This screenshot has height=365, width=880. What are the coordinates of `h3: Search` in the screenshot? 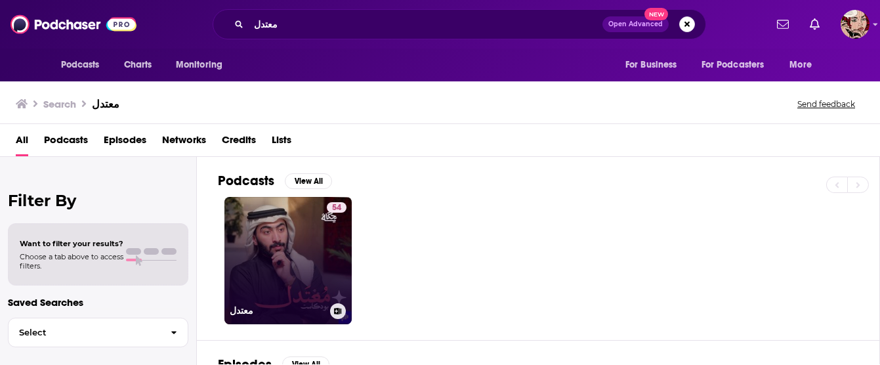 It's located at (60, 104).